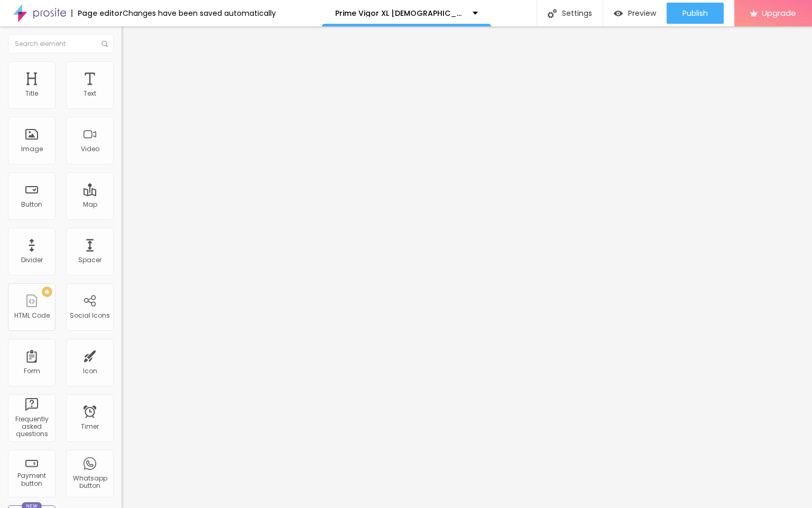 The width and height of the screenshot is (812, 508). Describe the element at coordinates (90, 94) in the screenshot. I see `div: Text` at that location.